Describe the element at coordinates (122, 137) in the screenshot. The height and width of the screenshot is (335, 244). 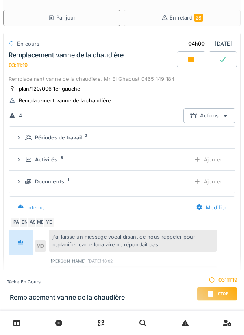
I see `summary: Périodes de travail2` at that location.